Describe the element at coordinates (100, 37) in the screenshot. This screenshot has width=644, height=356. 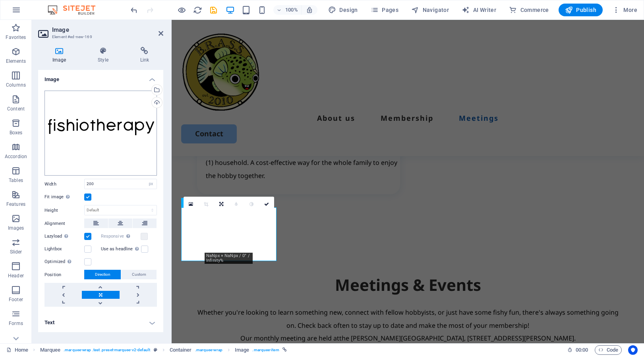
I see `h3: Element #ed-new-169` at that location.